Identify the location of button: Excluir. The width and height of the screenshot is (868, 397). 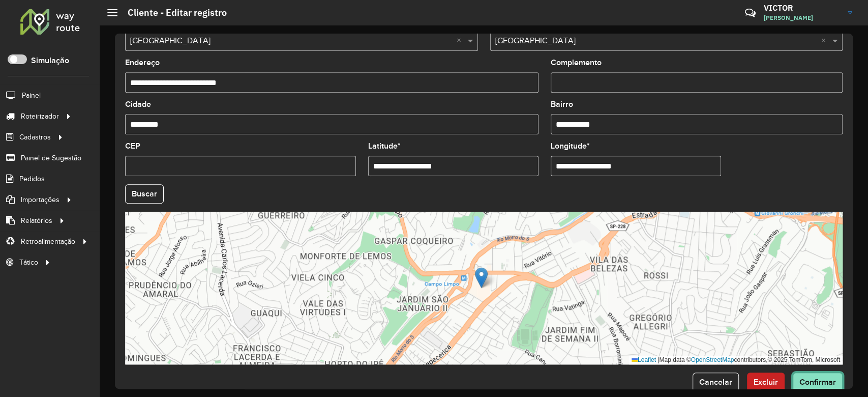
(766, 382).